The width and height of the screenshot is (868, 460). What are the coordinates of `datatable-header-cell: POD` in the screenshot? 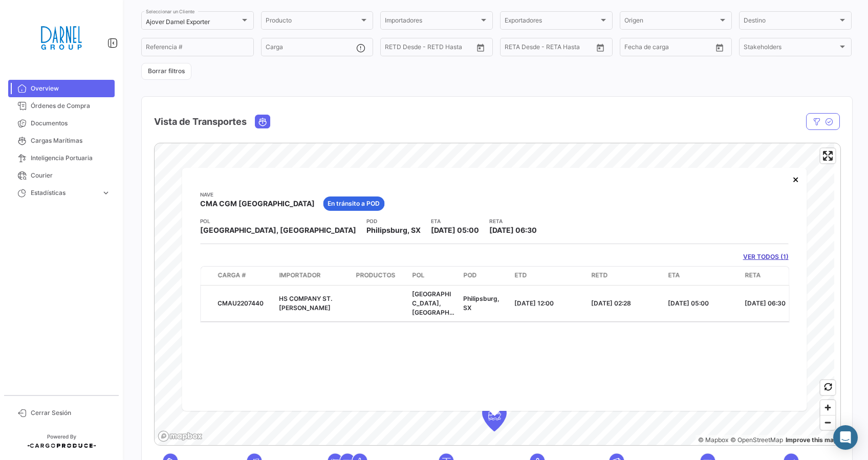 It's located at (485, 275).